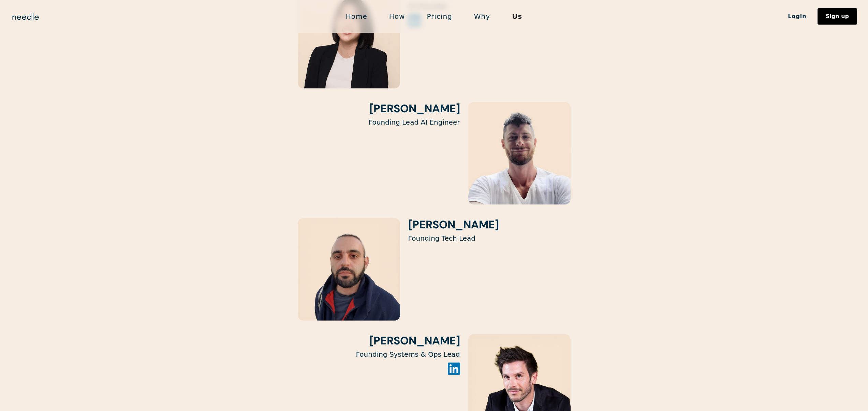  I want to click on a: How, so click(397, 17).